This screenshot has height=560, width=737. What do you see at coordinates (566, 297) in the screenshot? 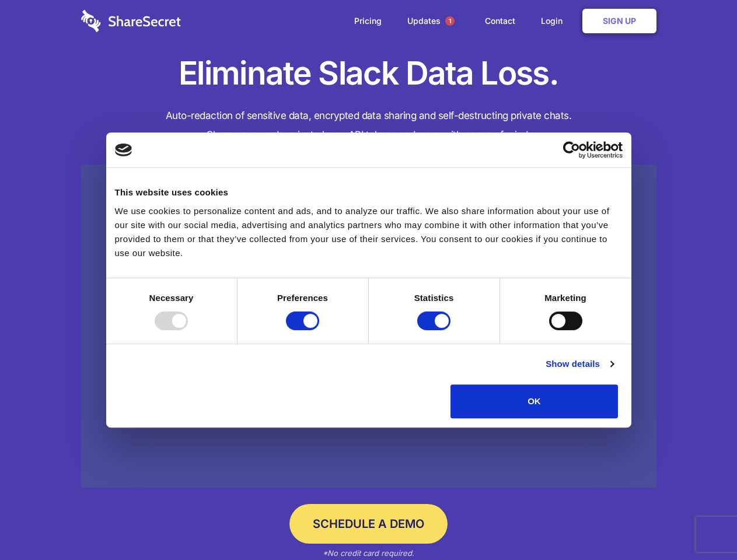
I see `strong: Marketing` at bounding box center [566, 297].